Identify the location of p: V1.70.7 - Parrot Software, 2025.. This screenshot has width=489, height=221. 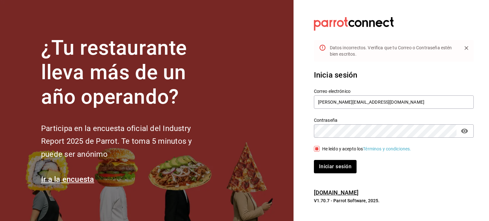
(394, 201).